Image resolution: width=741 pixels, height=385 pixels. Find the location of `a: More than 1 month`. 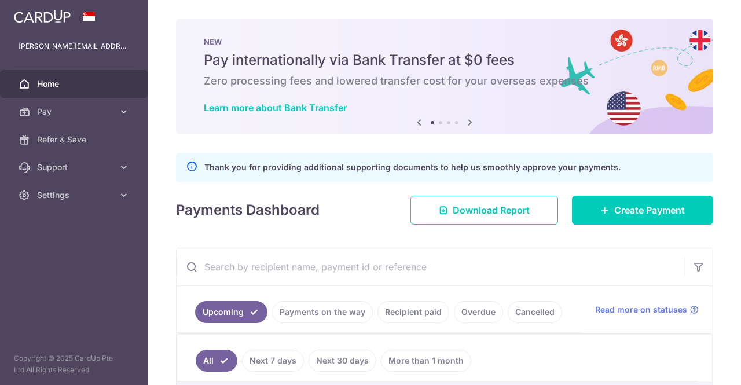

a: More than 1 month is located at coordinates (426, 361).